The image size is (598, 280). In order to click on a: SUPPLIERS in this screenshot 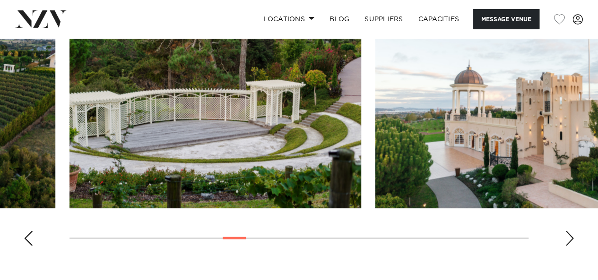, I will do `click(384, 19)`.